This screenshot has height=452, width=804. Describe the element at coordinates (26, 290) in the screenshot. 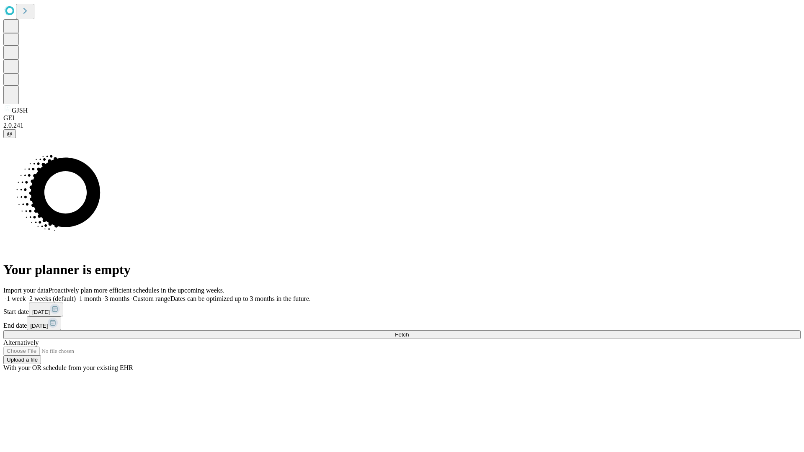

I see `span: Import your data` at that location.